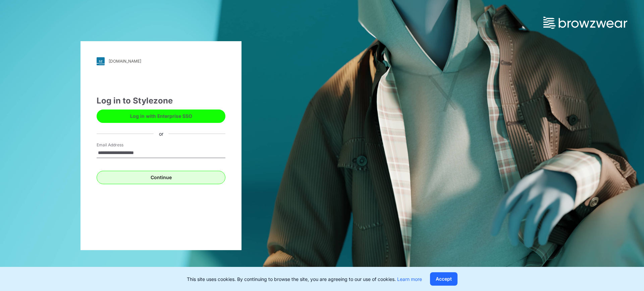 The height and width of the screenshot is (291, 644). What do you see at coordinates (161, 116) in the screenshot?
I see `button: Log in with Enterprise SSO` at bounding box center [161, 116].